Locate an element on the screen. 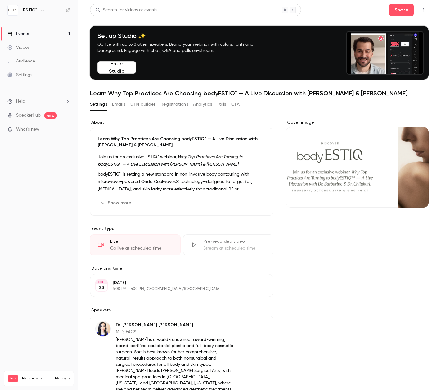 The height and width of the screenshot is (390, 441). section: Cover image is located at coordinates (357, 163).